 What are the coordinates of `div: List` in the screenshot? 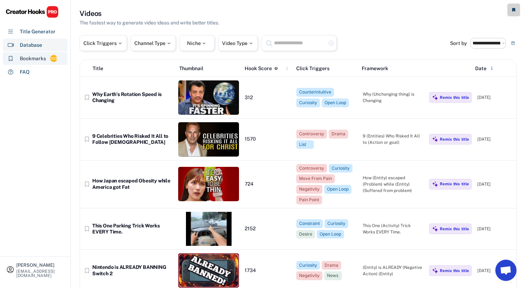 It's located at (305, 144).